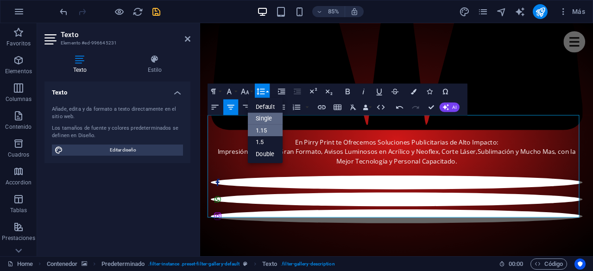 The height and width of the screenshot is (271, 593). I want to click on button: Superscript, so click(313, 91).